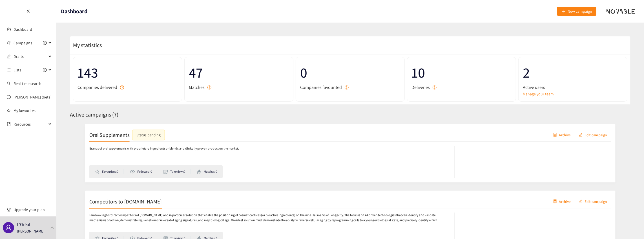  Describe the element at coordinates (199, 173) in the screenshot. I see `li: Matches: 0` at that location.